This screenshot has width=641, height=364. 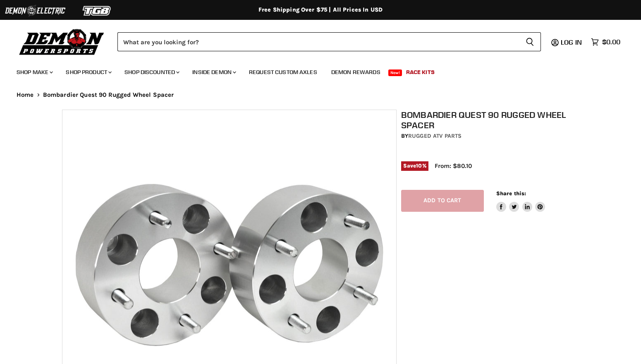 What do you see at coordinates (420, 72) in the screenshot?
I see `a: Race Kits` at bounding box center [420, 72].